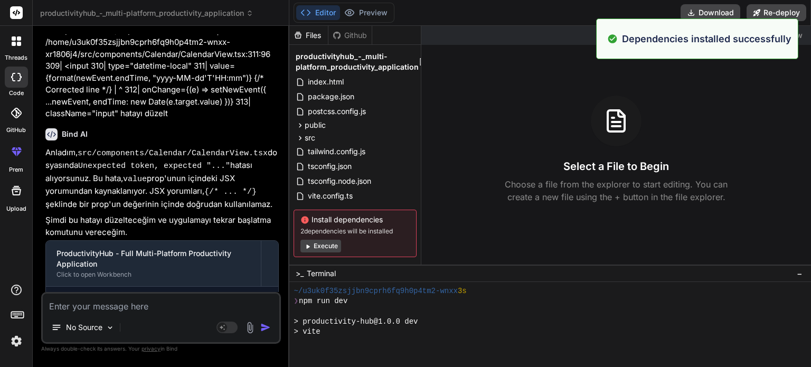 The image size is (811, 367). Describe the element at coordinates (355, 231) in the screenshot. I see `span: 2 dependencies will be installed` at that location.